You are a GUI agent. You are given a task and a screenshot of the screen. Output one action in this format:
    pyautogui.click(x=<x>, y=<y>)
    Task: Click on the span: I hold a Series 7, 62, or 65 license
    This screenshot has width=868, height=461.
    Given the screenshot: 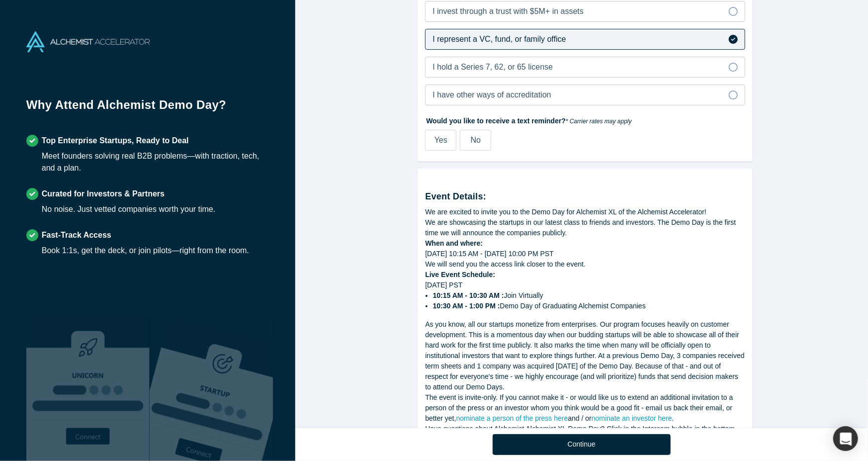 What is the action you would take?
    pyautogui.click(x=492, y=67)
    